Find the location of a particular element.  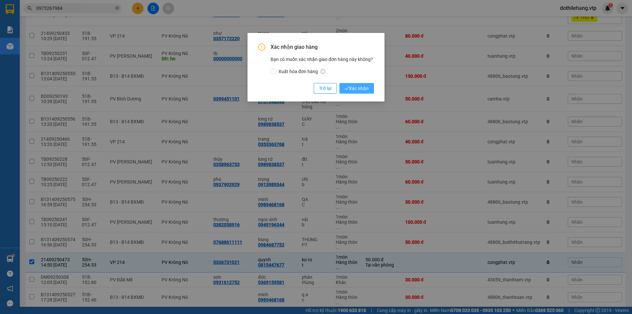

span: Xác nhận giao hàng is located at coordinates (322, 47).